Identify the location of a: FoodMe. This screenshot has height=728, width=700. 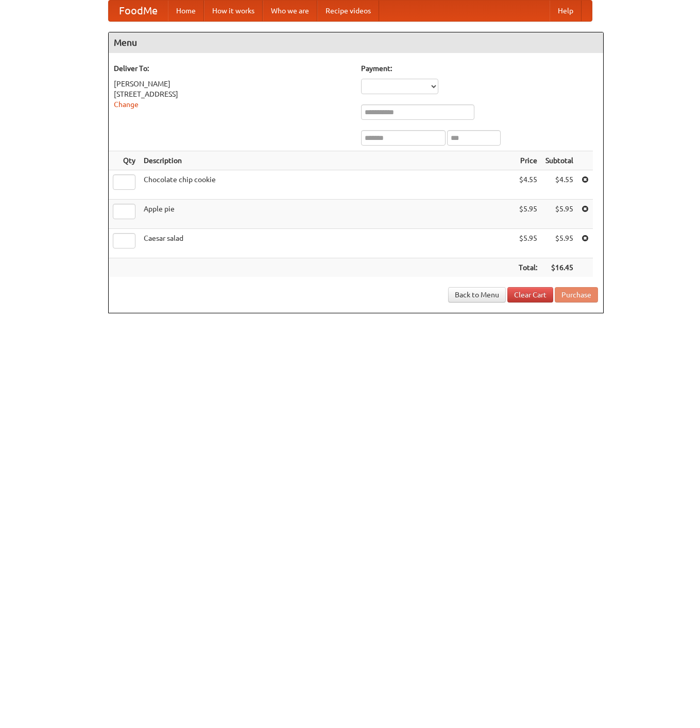
(138, 11).